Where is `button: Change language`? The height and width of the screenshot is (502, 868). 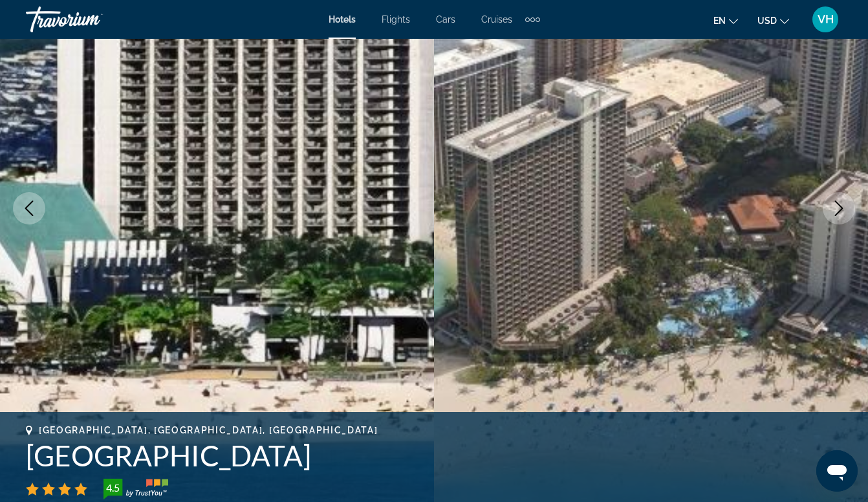
button: Change language is located at coordinates (726, 20).